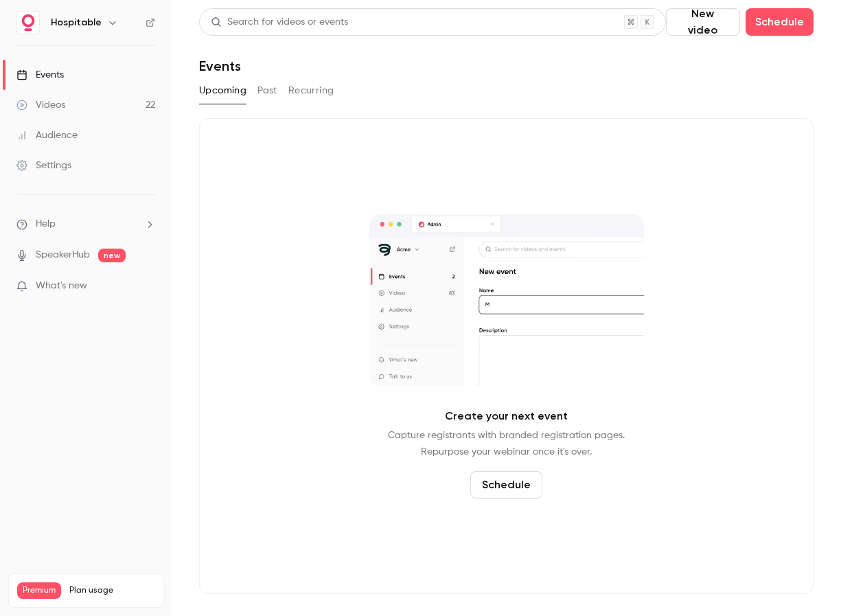  I want to click on button: Upcoming, so click(223, 90).